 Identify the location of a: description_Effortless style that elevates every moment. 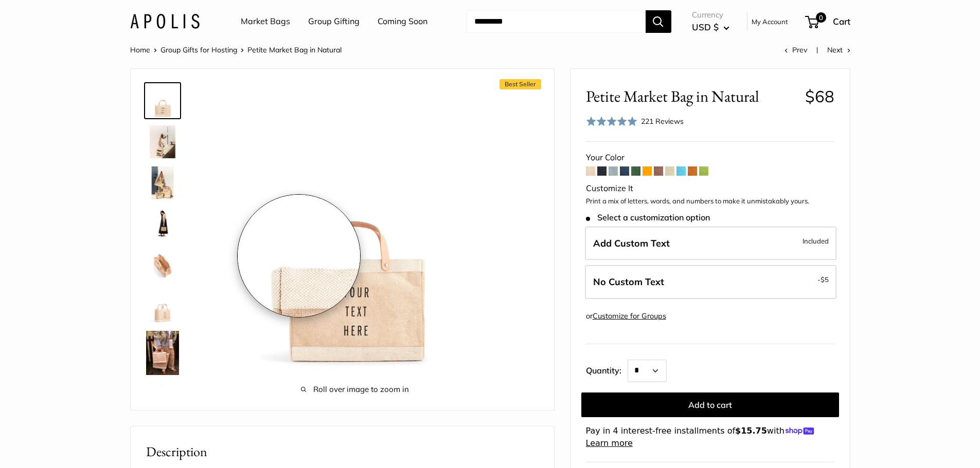
(163, 142).